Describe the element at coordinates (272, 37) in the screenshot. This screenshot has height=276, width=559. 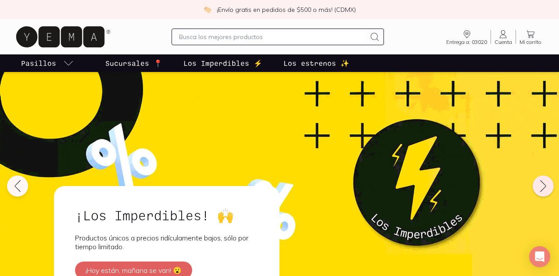
I see `input: Busca los mejores productos` at that location.